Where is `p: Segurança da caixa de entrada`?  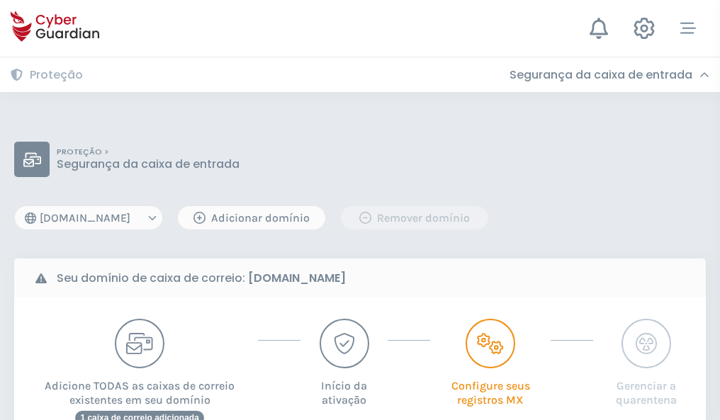
p: Segurança da caixa de entrada is located at coordinates (148, 164).